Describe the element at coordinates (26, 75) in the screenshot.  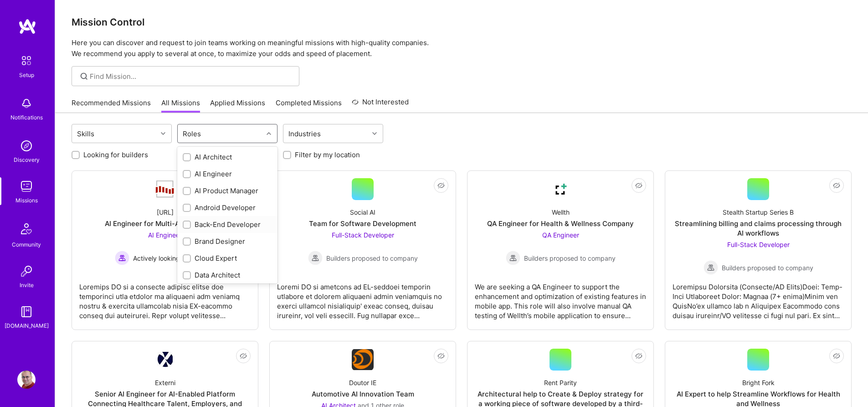
I see `div: Setup` at that location.